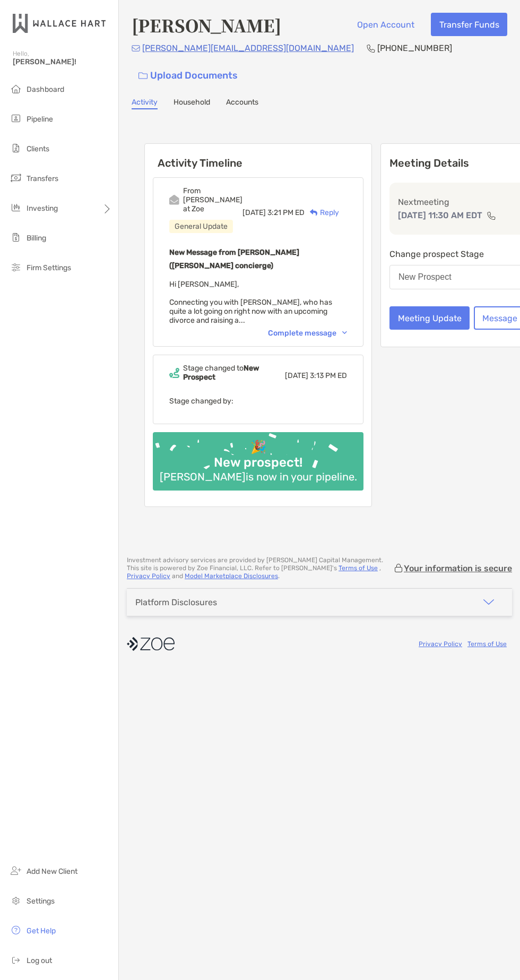 The width and height of the screenshot is (520, 980). I want to click on img: Phone Icon, so click(371, 49).